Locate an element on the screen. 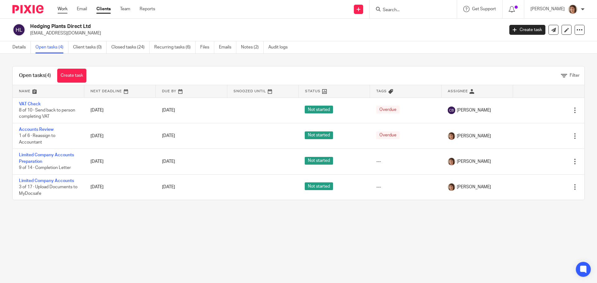 This screenshot has height=283, width=597. a: Email is located at coordinates (82, 9).